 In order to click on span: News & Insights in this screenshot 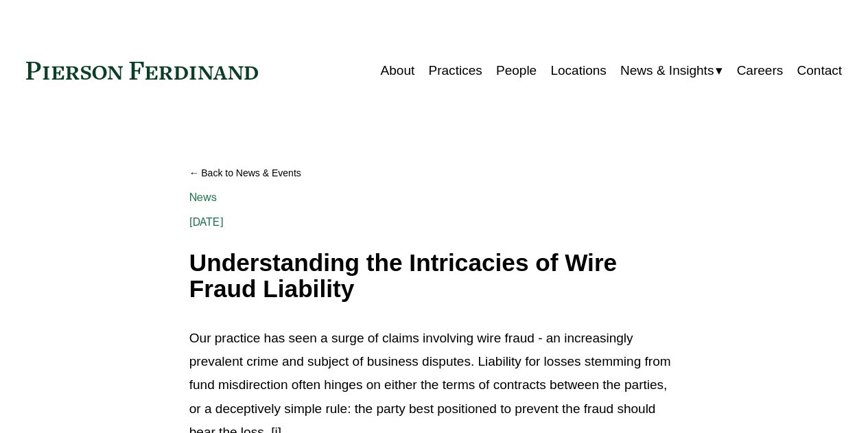, I will do `click(667, 71)`.